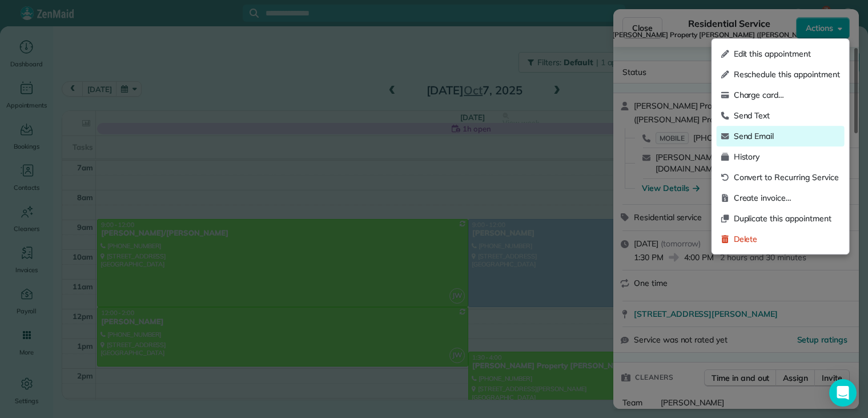 The image size is (868, 418). Describe the element at coordinates (787, 95) in the screenshot. I see `span: Charge card…` at that location.